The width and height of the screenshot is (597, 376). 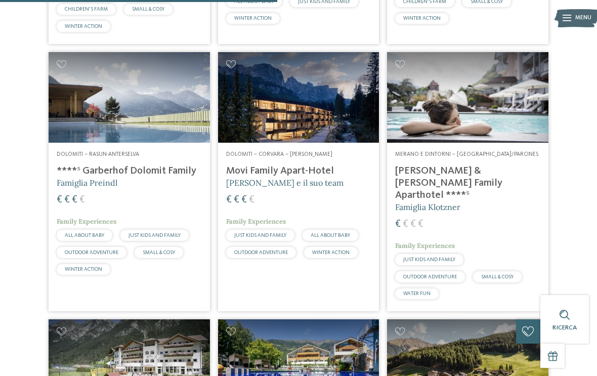 I want to click on span: WATER FUN, so click(x=417, y=293).